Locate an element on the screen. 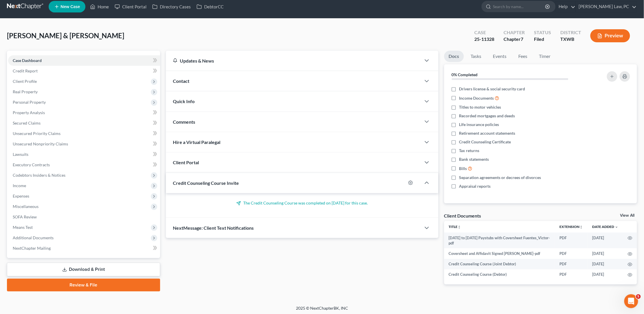 This screenshot has width=644, height=314. span: 7 is located at coordinates (522, 39).